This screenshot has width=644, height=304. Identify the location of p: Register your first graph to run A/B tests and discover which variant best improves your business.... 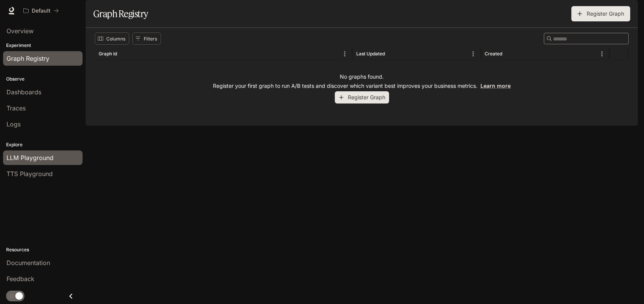
(361, 86).